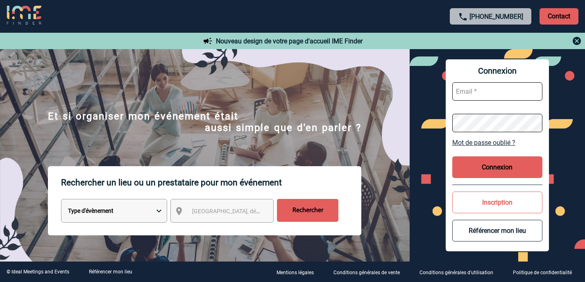 The image size is (585, 282). Describe the element at coordinates (498, 231) in the screenshot. I see `button: Référencer mon lieu` at that location.